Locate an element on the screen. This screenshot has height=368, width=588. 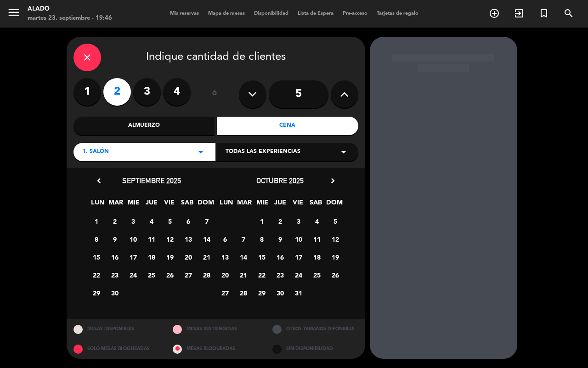
div: martes 23. septiembre - 19:46 is located at coordinates (70, 18).